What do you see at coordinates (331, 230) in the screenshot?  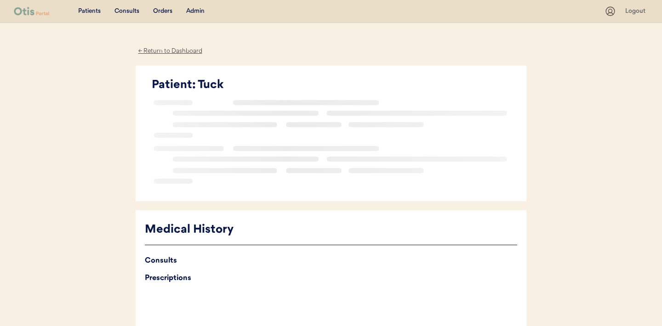 I see `div: Medical History` at bounding box center [331, 230].